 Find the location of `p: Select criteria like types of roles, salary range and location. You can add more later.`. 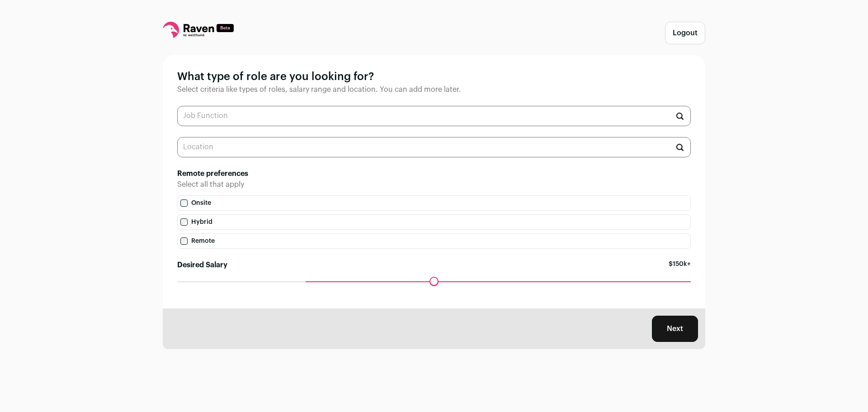

p: Select criteria like types of roles, salary range and location. You can add more later. is located at coordinates (434, 90).